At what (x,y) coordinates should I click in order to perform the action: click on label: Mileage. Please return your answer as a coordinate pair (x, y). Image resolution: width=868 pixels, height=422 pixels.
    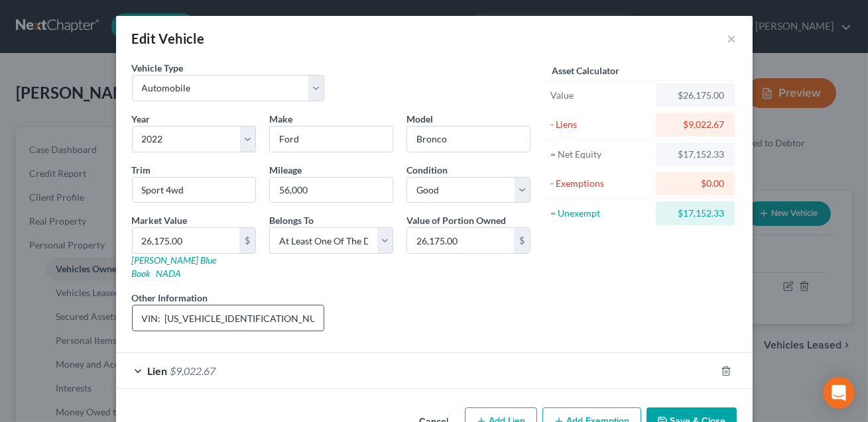
    Looking at the image, I should click on (285, 170).